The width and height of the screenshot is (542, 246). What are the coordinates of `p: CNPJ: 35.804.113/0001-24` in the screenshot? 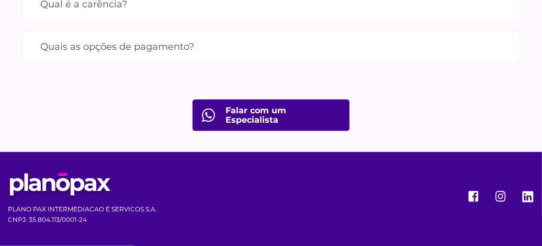 It's located at (82, 219).